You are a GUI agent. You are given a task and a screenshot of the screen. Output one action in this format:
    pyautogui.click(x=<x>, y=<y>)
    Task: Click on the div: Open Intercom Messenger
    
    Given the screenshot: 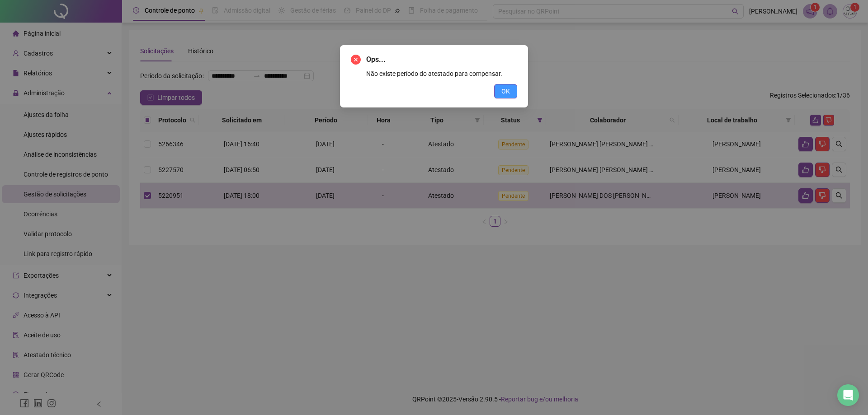 What is the action you would take?
    pyautogui.click(x=848, y=395)
    